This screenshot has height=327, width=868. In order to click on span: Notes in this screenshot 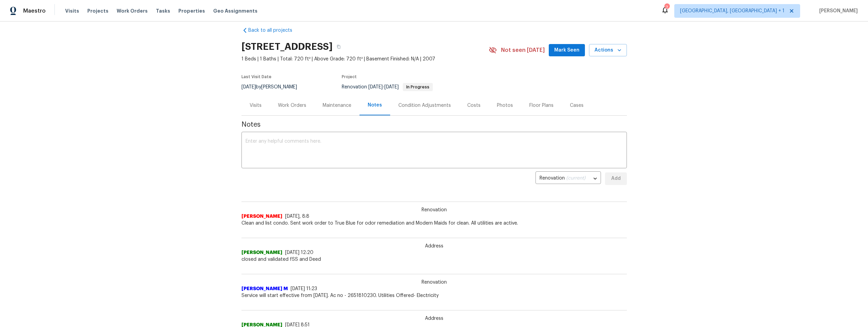, I will do `click(434, 125)`.